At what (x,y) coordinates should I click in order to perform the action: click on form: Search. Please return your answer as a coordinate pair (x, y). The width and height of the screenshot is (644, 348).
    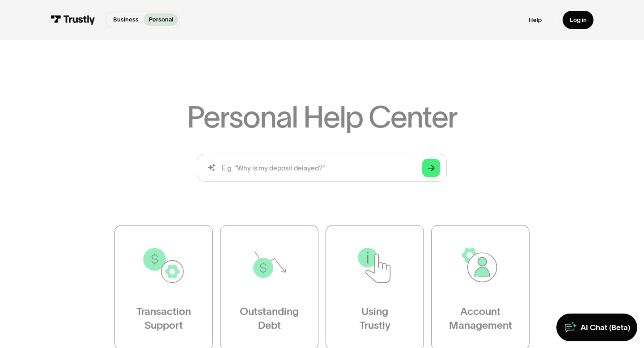
    Looking at the image, I should click on (321, 168).